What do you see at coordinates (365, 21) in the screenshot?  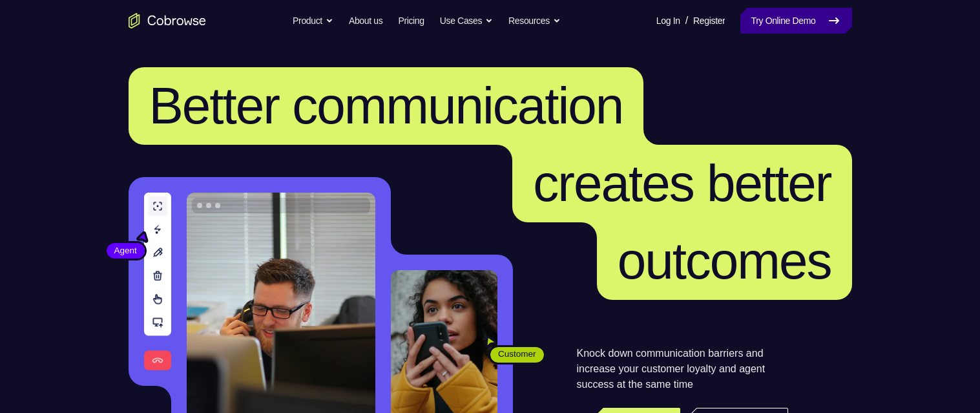 I see `a: About us` at bounding box center [365, 21].